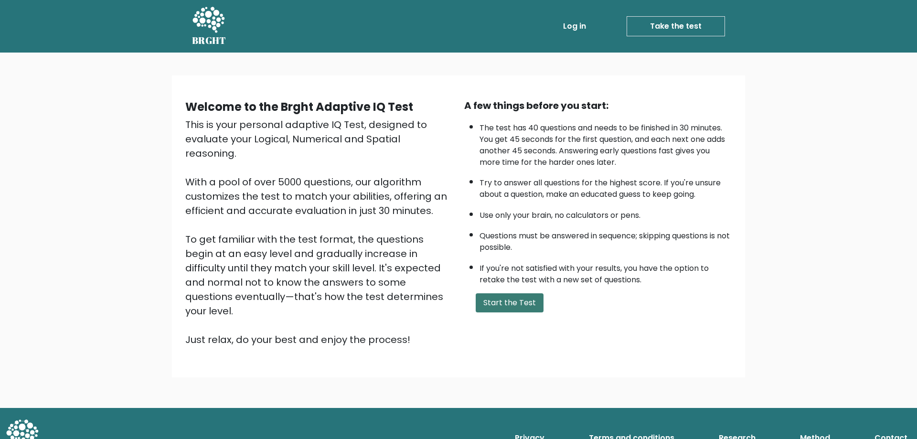 Image resolution: width=917 pixels, height=439 pixels. What do you see at coordinates (676, 26) in the screenshot?
I see `a: Take the test` at bounding box center [676, 26].